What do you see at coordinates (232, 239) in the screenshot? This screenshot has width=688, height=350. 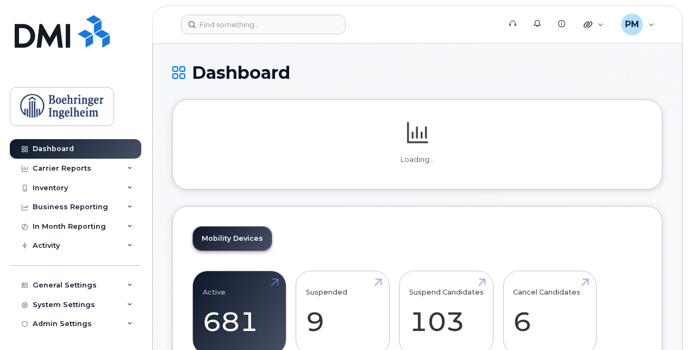 I see `a: Mobility Devices` at bounding box center [232, 239].